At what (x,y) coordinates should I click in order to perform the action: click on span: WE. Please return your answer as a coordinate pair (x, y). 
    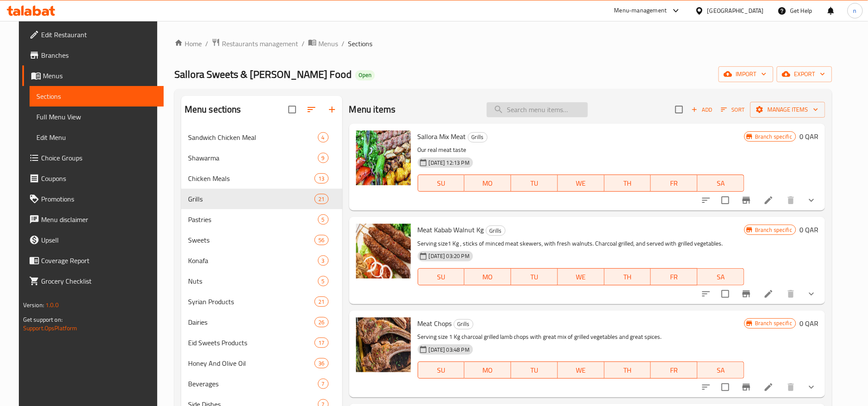
    Looking at the image, I should click on (581, 277).